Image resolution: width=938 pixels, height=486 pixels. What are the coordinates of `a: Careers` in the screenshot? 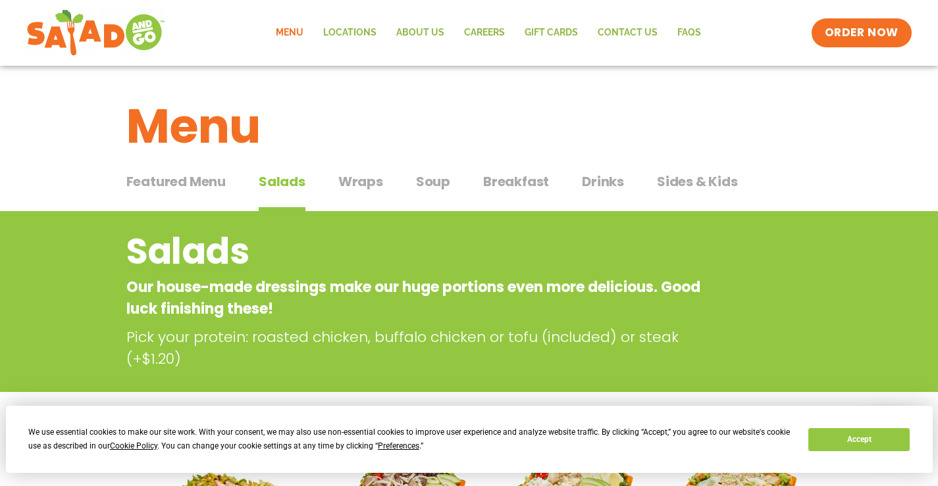 It's located at (484, 33).